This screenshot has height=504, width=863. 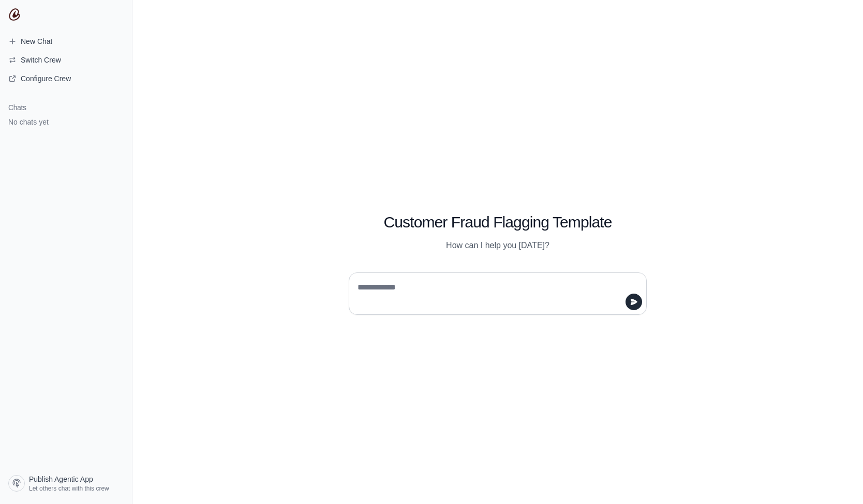 What do you see at coordinates (69, 488) in the screenshot?
I see `span: Let others chat with this crew` at bounding box center [69, 488].